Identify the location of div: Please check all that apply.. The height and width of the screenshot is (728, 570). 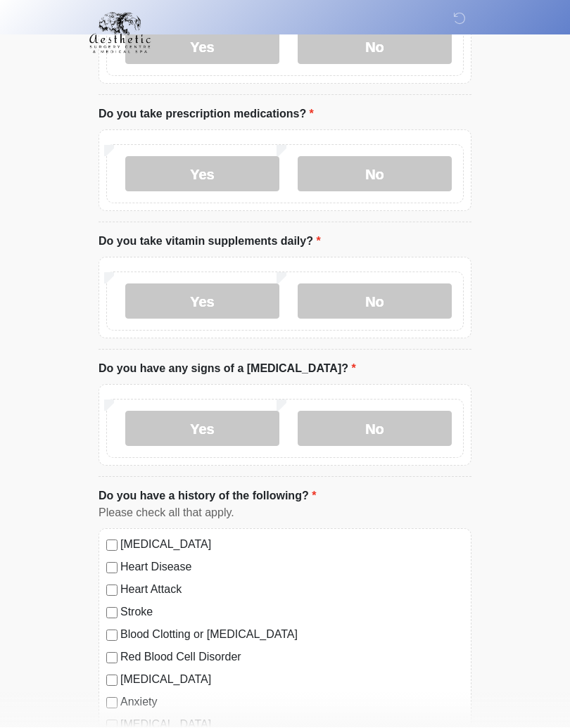
(285, 514).